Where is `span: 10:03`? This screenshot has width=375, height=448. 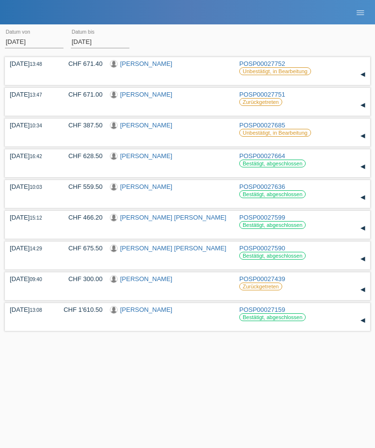
span: 10:03 is located at coordinates (36, 187).